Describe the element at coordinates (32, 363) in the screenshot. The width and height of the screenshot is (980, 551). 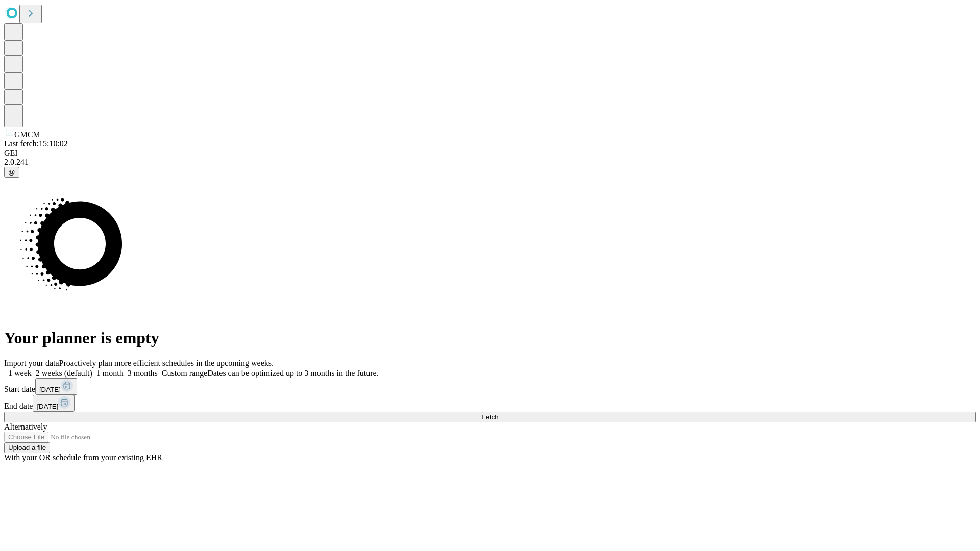
I see `span: Import your data` at that location.